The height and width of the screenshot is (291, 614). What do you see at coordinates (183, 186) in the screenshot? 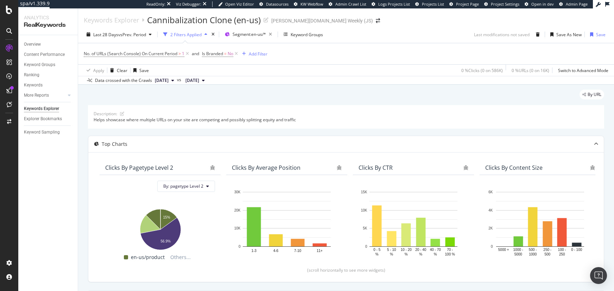
I see `span: By: pagetype Level 2` at bounding box center [183, 186].